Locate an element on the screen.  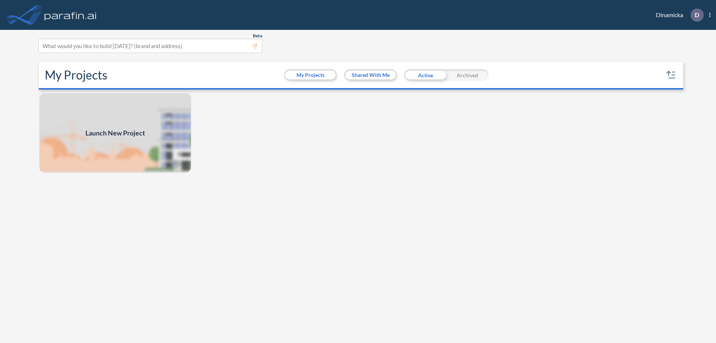
img: add is located at coordinates (115, 133).